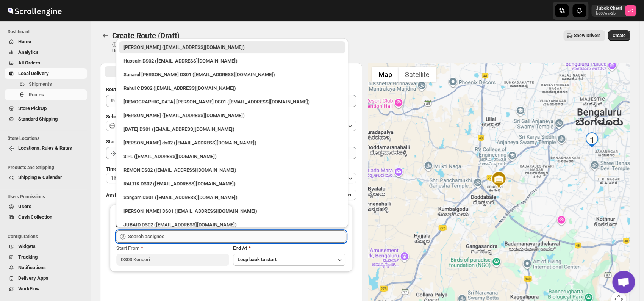 Image resolution: width=644 pixels, height=301 pixels. Describe the element at coordinates (232, 142) in the screenshot. I see `li: Rashidul ds02 (vaseno4694@minduls.com)` at that location.